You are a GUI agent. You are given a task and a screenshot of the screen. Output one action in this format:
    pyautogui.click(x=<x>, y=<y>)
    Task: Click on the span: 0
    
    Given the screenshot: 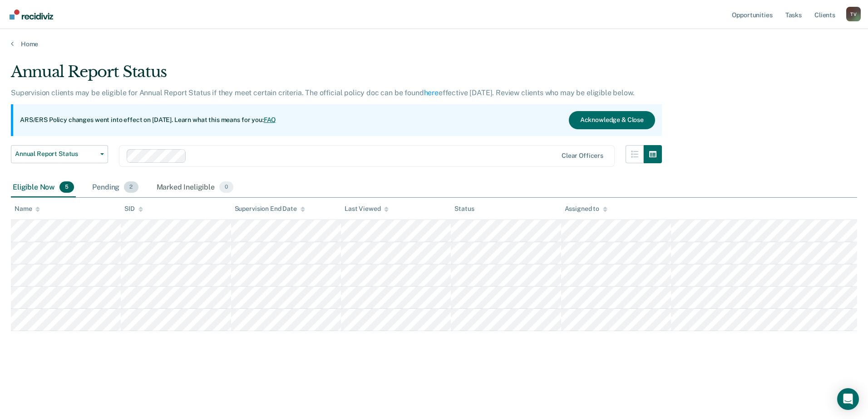 What is the action you would take?
    pyautogui.click(x=226, y=187)
    